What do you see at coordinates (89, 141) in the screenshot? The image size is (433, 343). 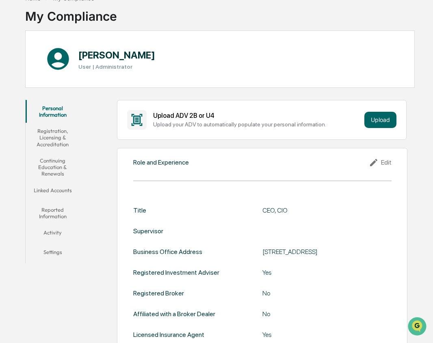 I see `span: Pylon` at bounding box center [89, 141].